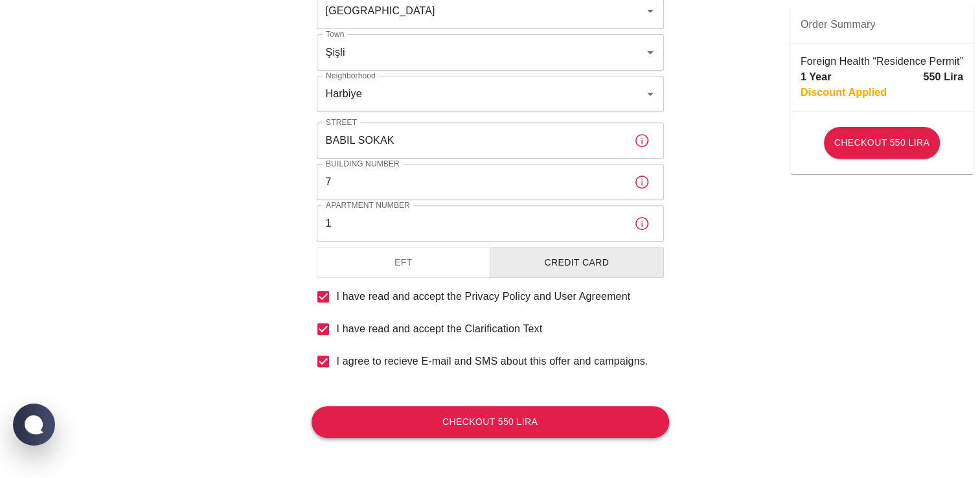 This screenshot has height=478, width=980. Describe the element at coordinates (342, 122) in the screenshot. I see `label: Street` at that location.